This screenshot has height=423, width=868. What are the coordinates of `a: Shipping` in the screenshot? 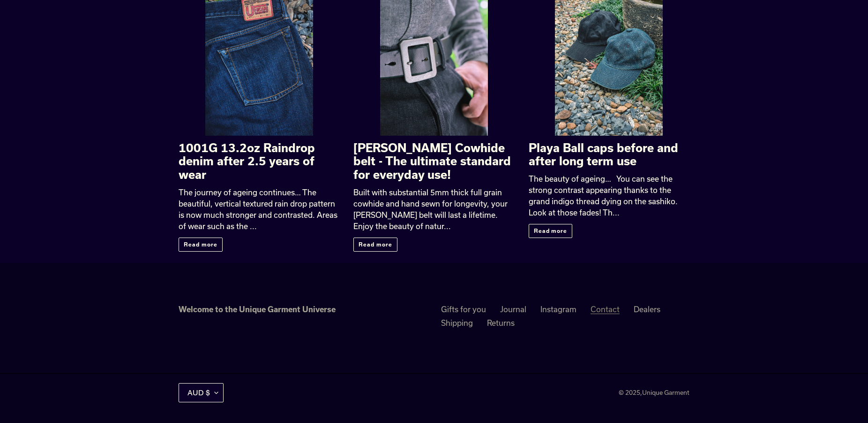 It's located at (457, 323).